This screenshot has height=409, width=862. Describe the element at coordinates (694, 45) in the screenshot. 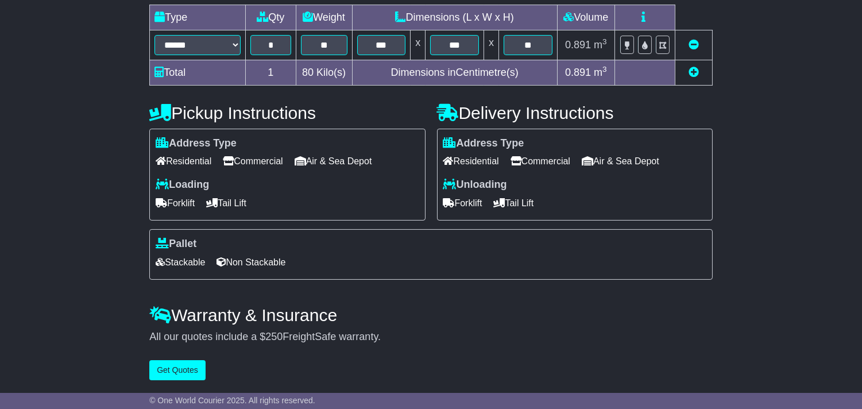

I see `a: Remove this item` at that location.